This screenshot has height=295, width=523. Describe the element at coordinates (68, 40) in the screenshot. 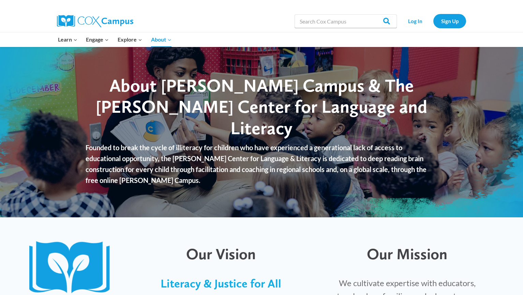

I see `span: Learn` at that location.